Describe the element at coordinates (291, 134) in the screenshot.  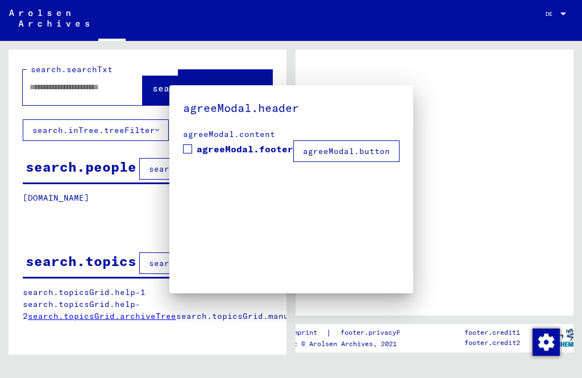
I see `div: agreeModal.content` at that location.